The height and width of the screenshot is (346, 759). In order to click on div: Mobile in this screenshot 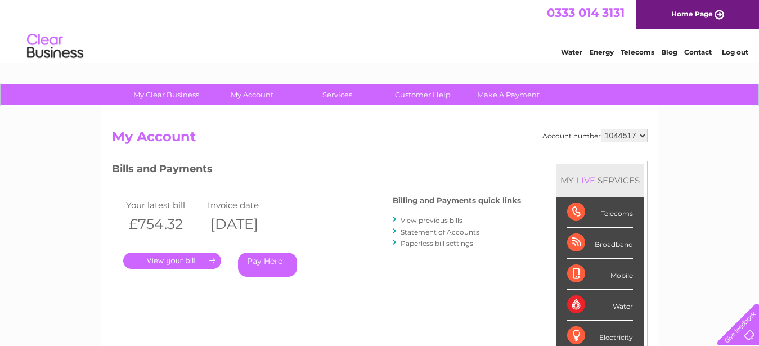, I will do `click(599, 274)`.